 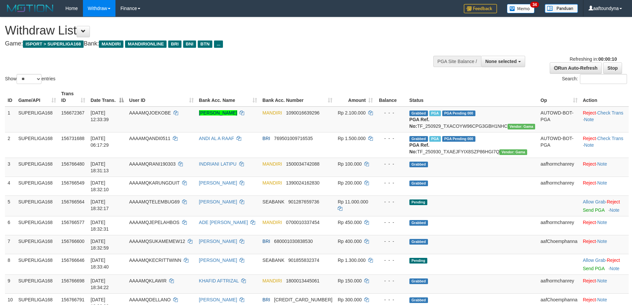 What do you see at coordinates (228, 97) in the screenshot?
I see `th: Bank Acc. Name: activate to sort column ascending` at bounding box center [228, 97].